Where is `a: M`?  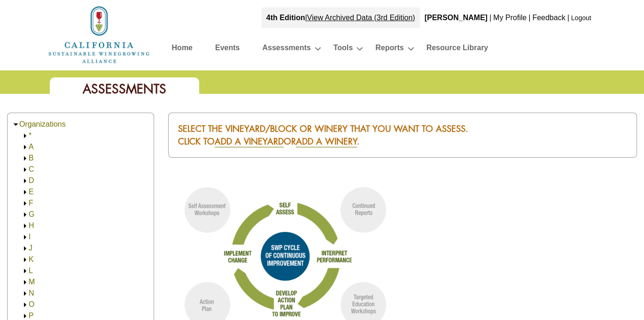
a: M is located at coordinates (31, 282).